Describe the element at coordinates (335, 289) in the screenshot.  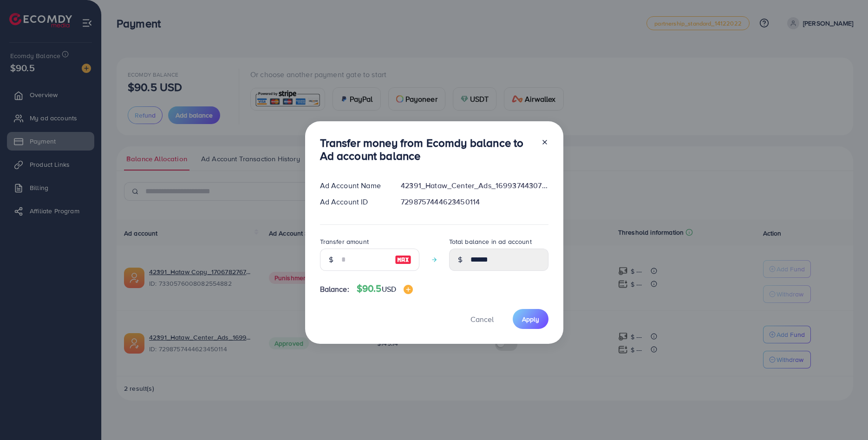
I see `span: Balance:` at that location.